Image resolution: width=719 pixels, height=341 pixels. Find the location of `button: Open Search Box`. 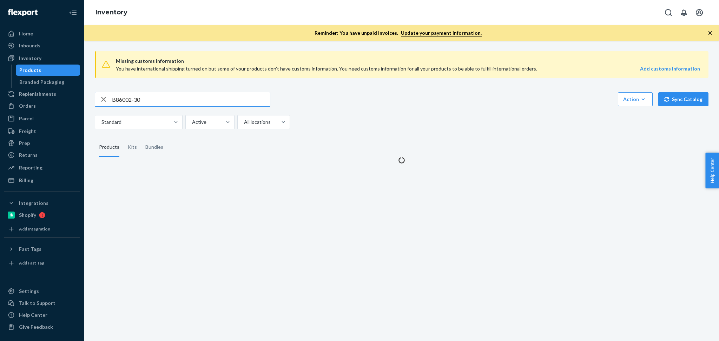

button: Open Search Box is located at coordinates (669, 13).